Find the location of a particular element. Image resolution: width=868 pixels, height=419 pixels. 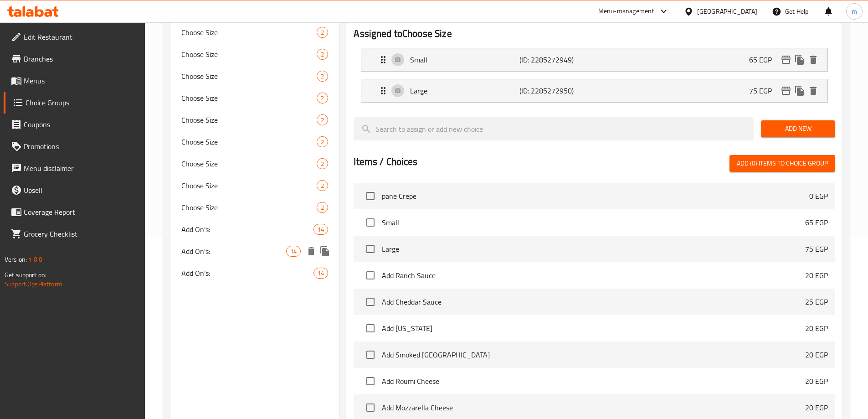

p: (ID: 2285272949) is located at coordinates (556, 60).